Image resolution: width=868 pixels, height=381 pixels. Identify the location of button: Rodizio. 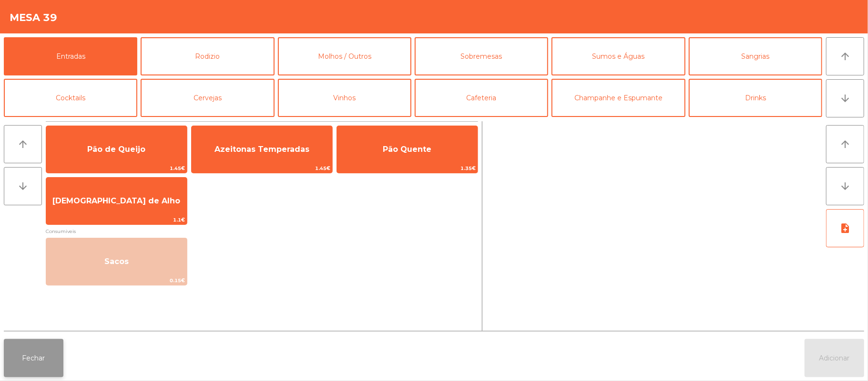
(207, 56).